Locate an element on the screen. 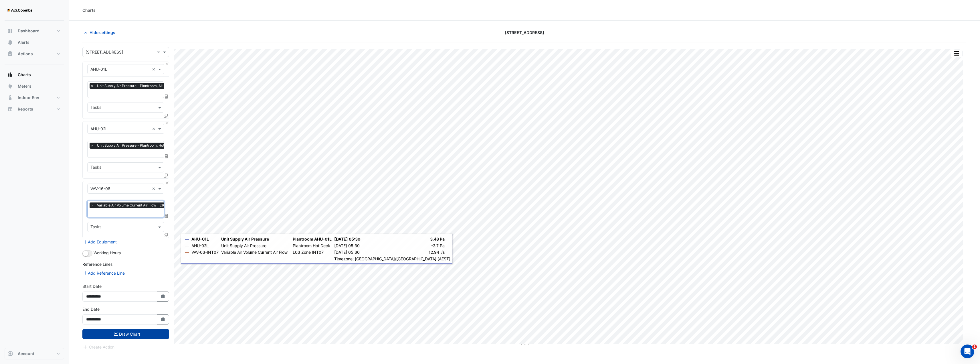  app-icon: Reports is located at coordinates (10, 109).